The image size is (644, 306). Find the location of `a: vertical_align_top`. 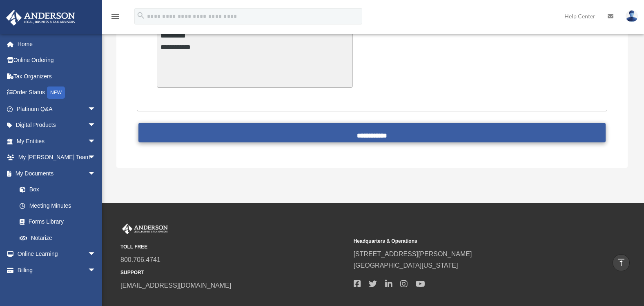

a: vertical_align_top is located at coordinates (621, 263).